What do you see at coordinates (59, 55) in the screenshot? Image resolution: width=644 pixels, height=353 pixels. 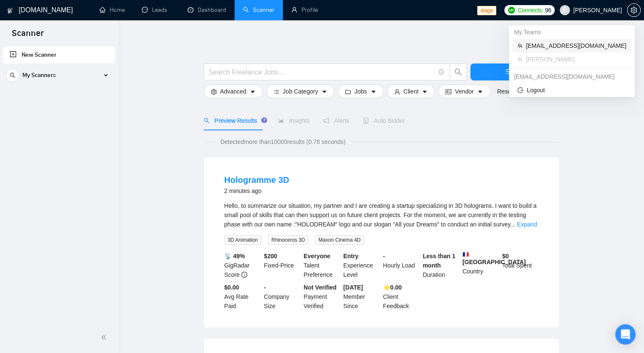 I see `a: New Scanner` at bounding box center [59, 55].